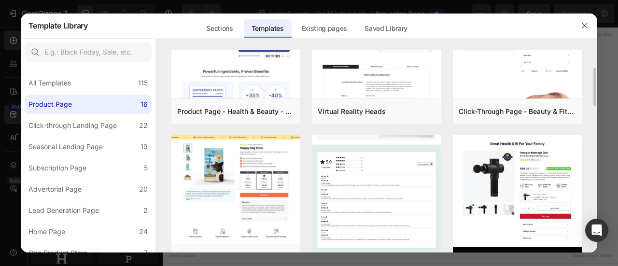 The height and width of the screenshot is (266, 618). What do you see at coordinates (57, 168) in the screenshot?
I see `div: Subscription Page` at bounding box center [57, 168].